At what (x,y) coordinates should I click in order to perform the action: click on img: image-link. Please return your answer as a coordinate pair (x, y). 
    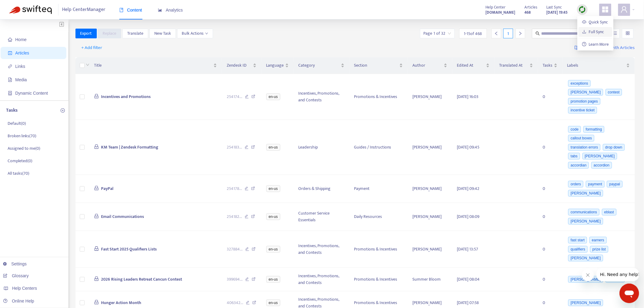
    Looking at the image, I should click on (577, 48).